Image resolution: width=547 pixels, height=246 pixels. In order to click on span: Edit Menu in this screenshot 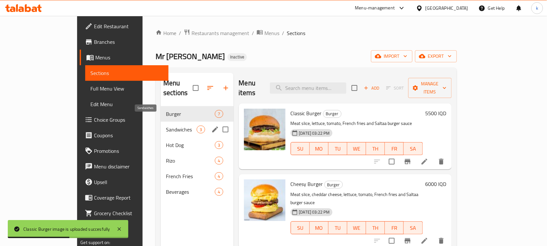, I will do `click(127, 104)`.